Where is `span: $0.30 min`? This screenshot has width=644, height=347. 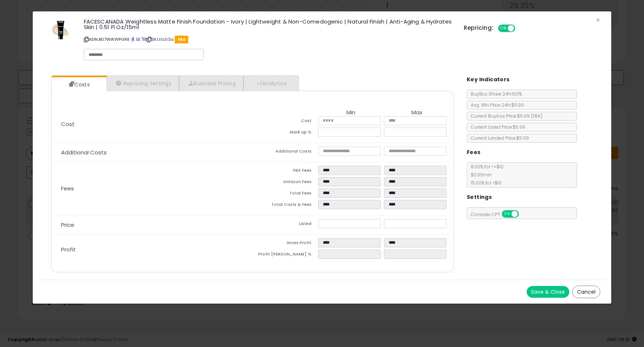 span: $0.30 min is located at coordinates (479, 175).